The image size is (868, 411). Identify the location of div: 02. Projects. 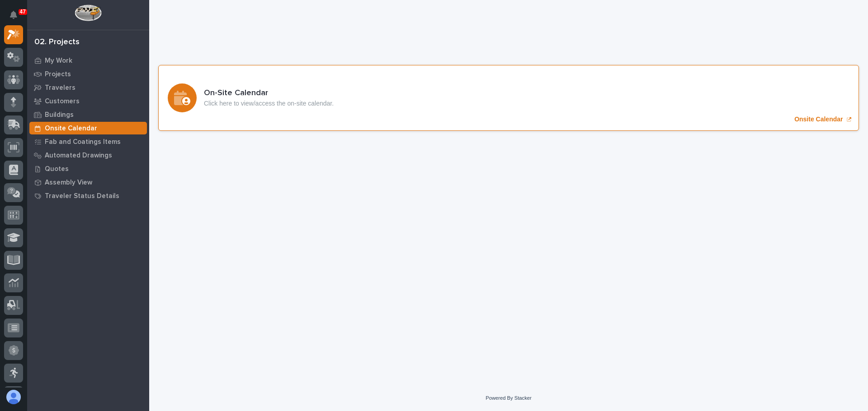
(57, 42).